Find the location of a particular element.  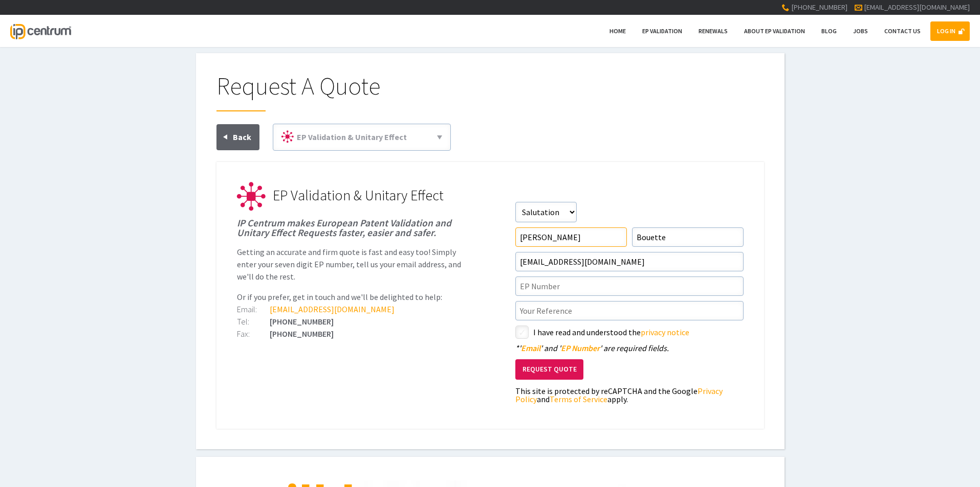

span: EP Number is located at coordinates (580, 348).